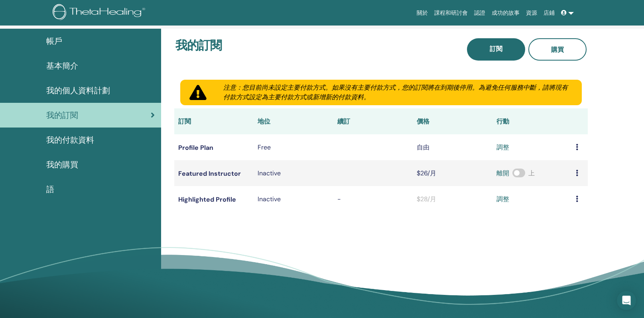 This screenshot has height=318, width=644. I want to click on a: 訂閱, so click(496, 49).